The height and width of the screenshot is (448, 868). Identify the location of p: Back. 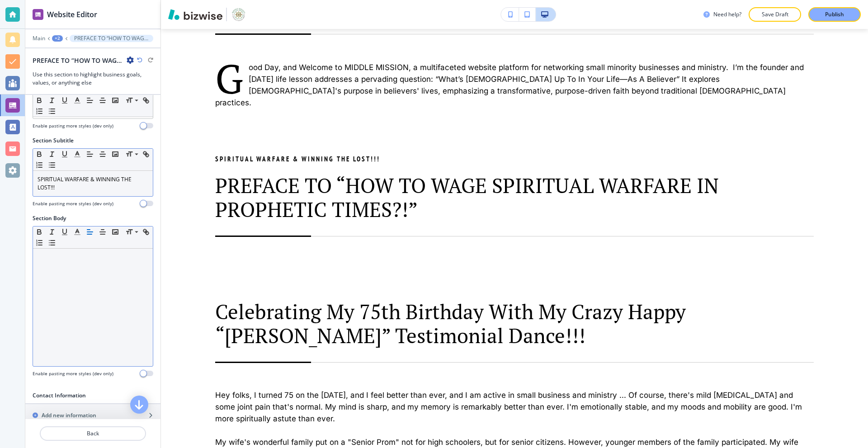
(92, 434).